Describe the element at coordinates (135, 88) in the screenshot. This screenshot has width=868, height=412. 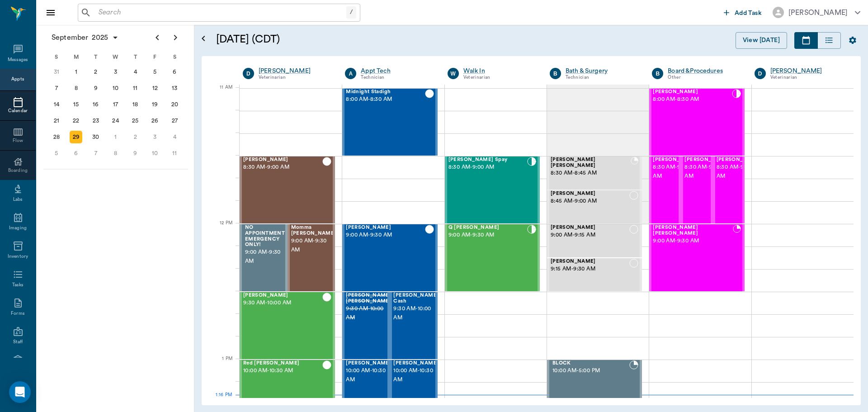
I see `div: Thursday, September 11, 2025` at that location.